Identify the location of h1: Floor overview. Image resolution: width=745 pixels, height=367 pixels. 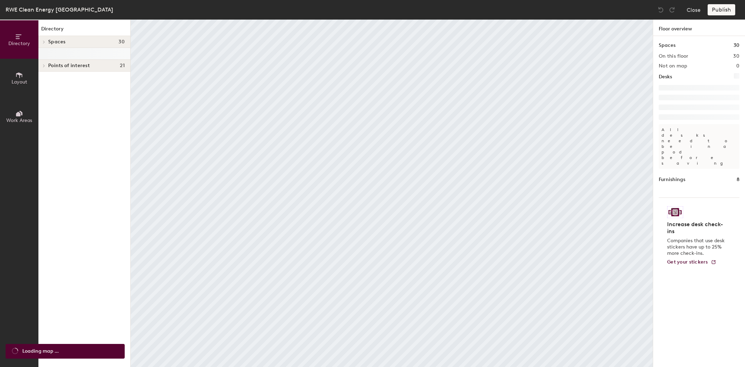
(699, 28).